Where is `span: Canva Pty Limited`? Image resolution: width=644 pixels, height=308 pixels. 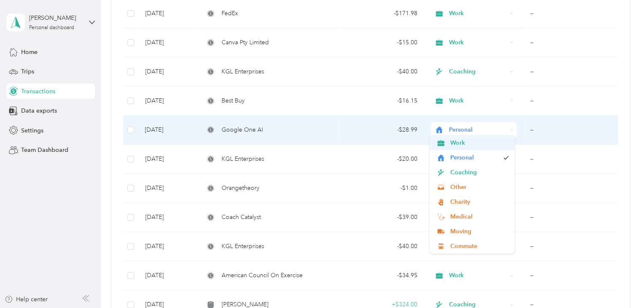 span: Canva Pty Limited is located at coordinates (245, 43).